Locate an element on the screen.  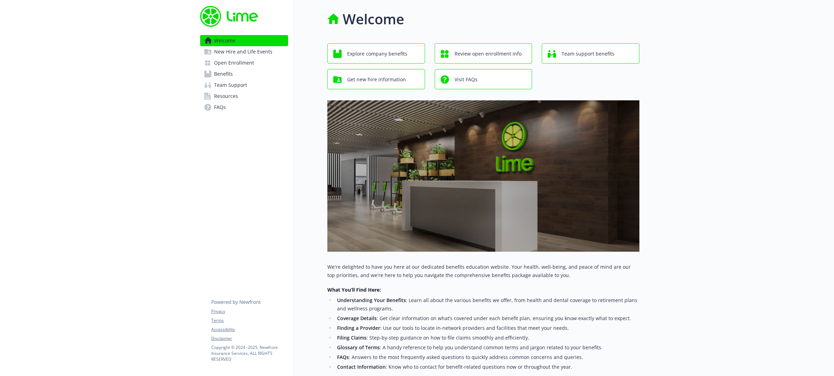
p: Copyright © 2024 - 2025 , Newfront Insurance Services, ALL RIGHTS RESERVED is located at coordinates (249, 353).